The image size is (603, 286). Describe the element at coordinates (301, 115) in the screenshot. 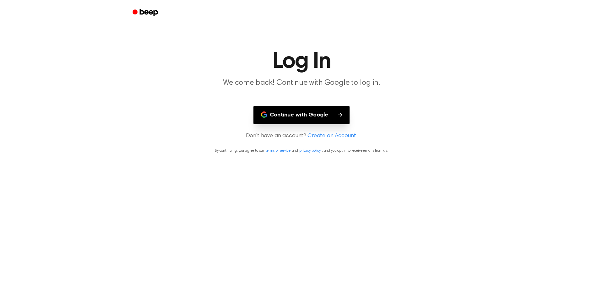

I see `button: Continue with Google` at that location.